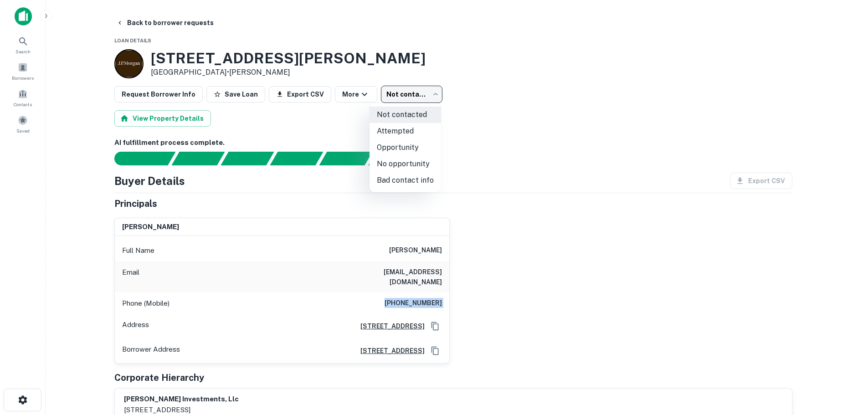 This screenshot has width=868, height=415. What do you see at coordinates (405, 148) in the screenshot?
I see `li: Opportunity` at bounding box center [405, 148].